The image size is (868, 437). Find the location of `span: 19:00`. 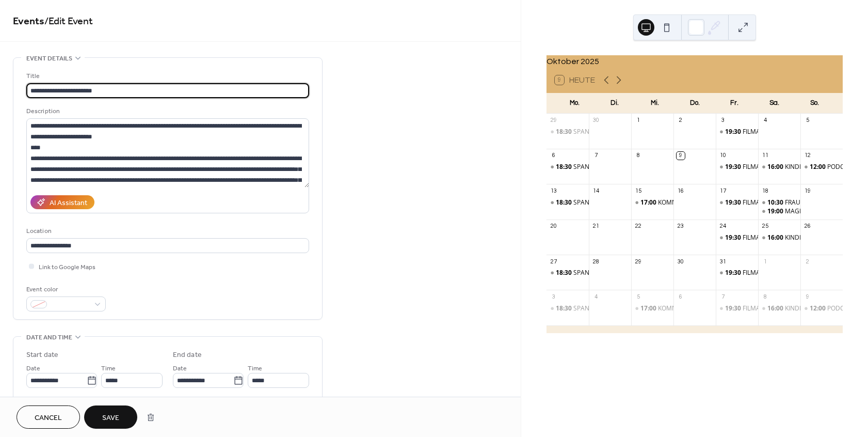

span: 19:00 is located at coordinates (776, 211).